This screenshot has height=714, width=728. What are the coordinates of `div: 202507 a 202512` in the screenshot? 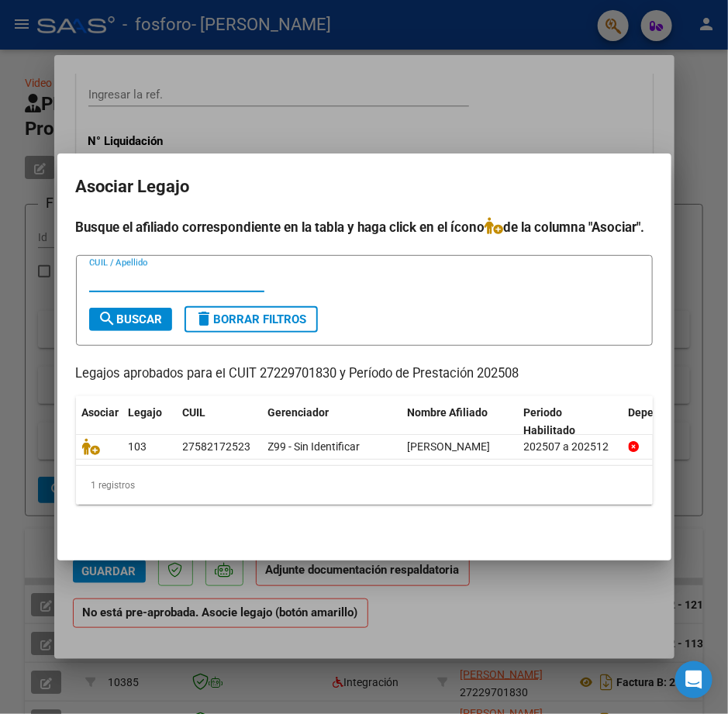 It's located at (570, 447).